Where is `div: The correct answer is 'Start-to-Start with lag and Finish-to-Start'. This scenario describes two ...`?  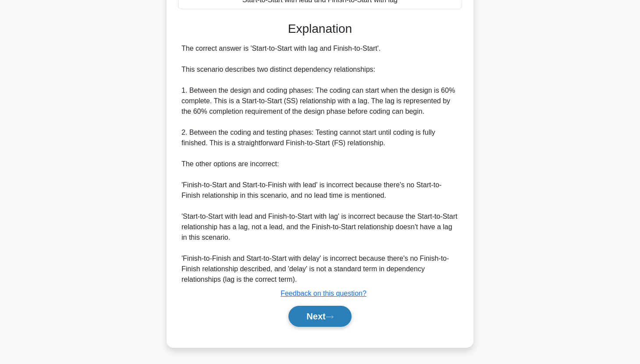
div: The correct answer is 'Start-to-Start with lag and Finish-to-Start'. This scenario describes two ... is located at coordinates (320, 164).